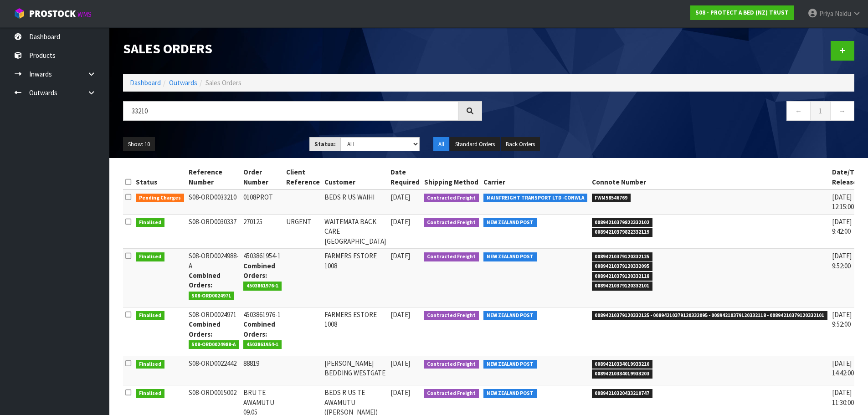  I want to click on a: Dashboard, so click(145, 83).